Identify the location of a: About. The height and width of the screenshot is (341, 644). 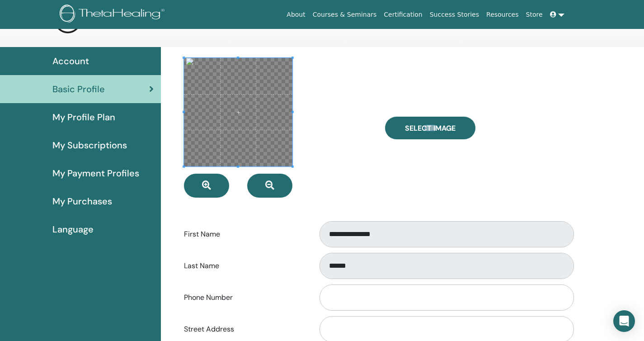
(296, 14).